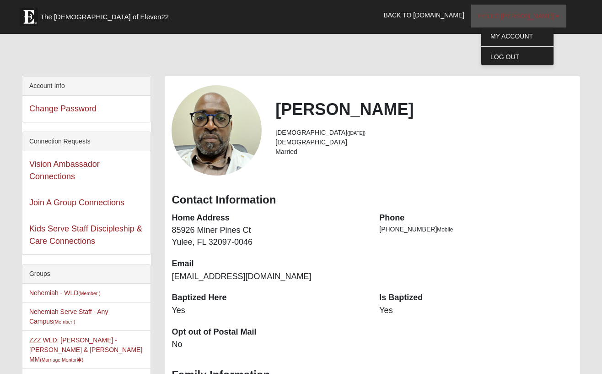  I want to click on dt: Is Baptized, so click(477, 298).